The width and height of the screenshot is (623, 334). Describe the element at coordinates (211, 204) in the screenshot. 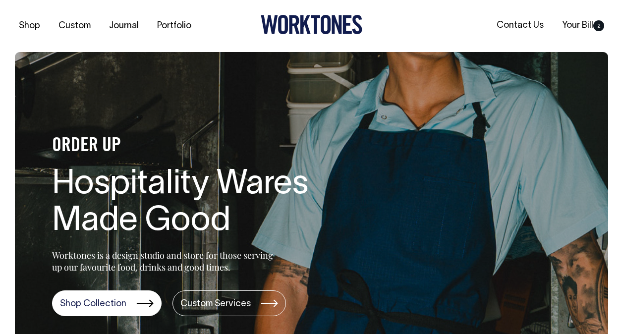

I see `h1: Hospitality Wares Made Good` at that location.